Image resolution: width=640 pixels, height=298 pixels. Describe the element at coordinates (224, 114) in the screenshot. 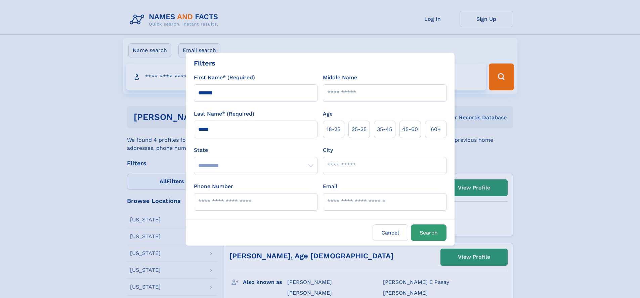

I see `label: Last Name* (Required)` at that location.